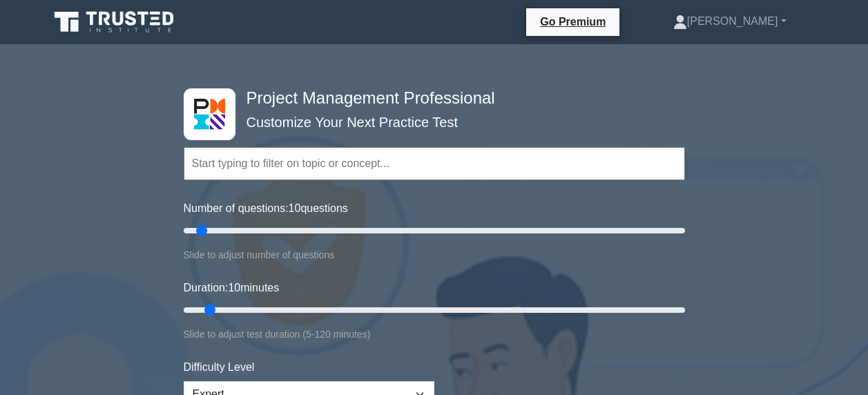 Image resolution: width=868 pixels, height=395 pixels. I want to click on label: Number of questions: questions, so click(266, 208).